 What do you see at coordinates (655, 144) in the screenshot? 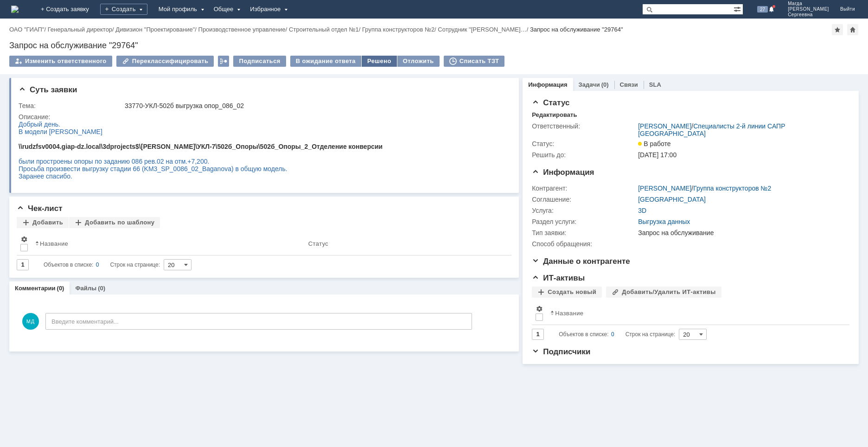
I see `span: В работе` at bounding box center [655, 144].